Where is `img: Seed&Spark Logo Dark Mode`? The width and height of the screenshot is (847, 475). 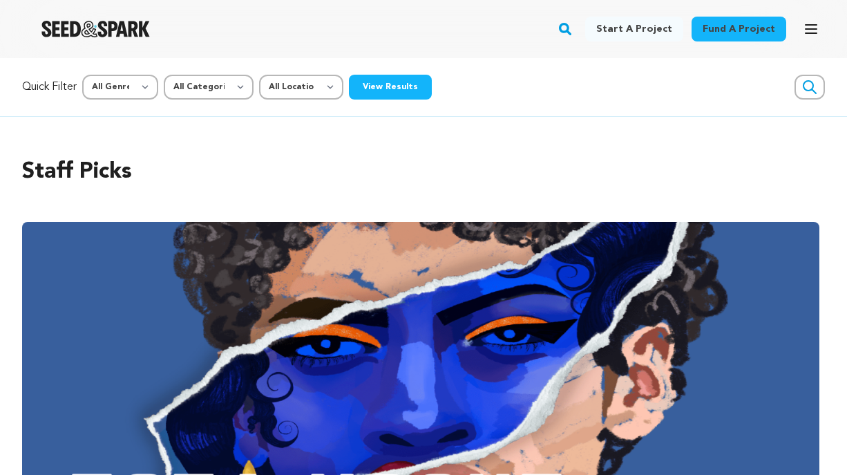
img: Seed&Spark Logo Dark Mode is located at coordinates (95, 29).